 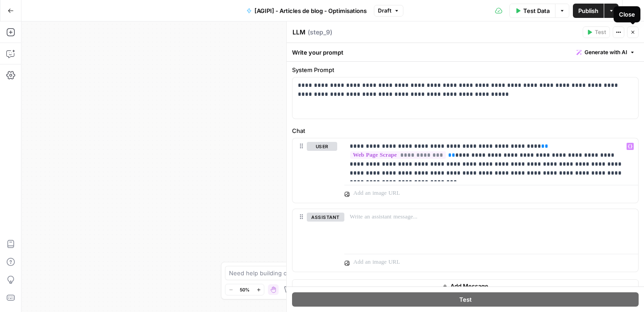 What do you see at coordinates (469, 286) in the screenshot?
I see `span: Add Message` at bounding box center [469, 286].